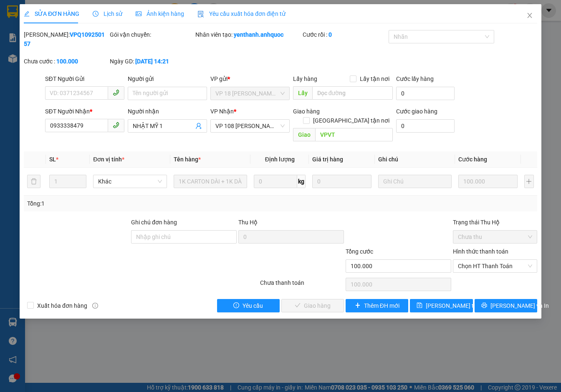 The image size is (561, 392). What do you see at coordinates (302, 285) in the screenshot?
I see `div: Chưa thanh toán` at bounding box center [302, 285].